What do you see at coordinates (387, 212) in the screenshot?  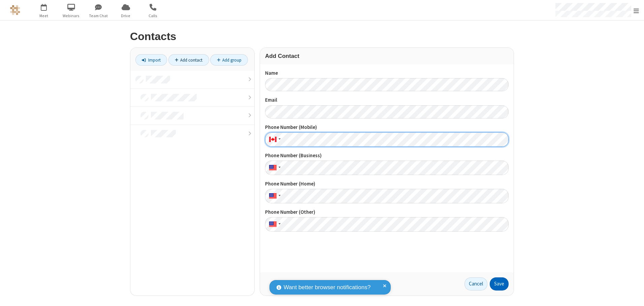 I see `label: Phone Number (Other)` at bounding box center [387, 212].